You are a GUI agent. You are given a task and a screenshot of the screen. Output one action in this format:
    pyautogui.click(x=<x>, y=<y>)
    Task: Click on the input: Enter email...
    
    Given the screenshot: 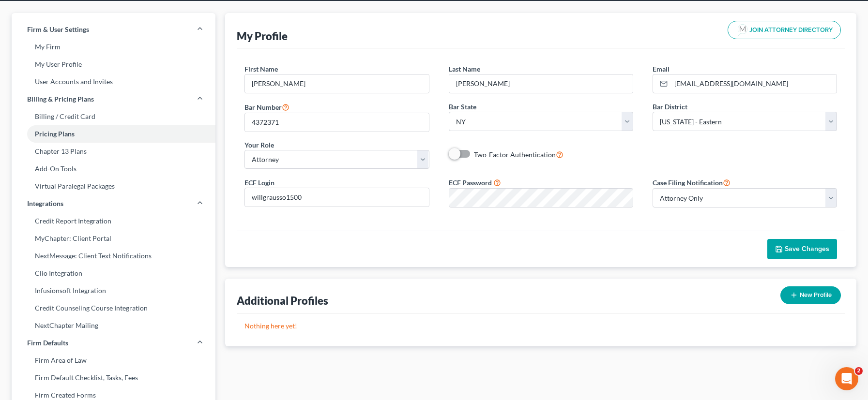 What is the action you would take?
    pyautogui.click(x=753, y=84)
    